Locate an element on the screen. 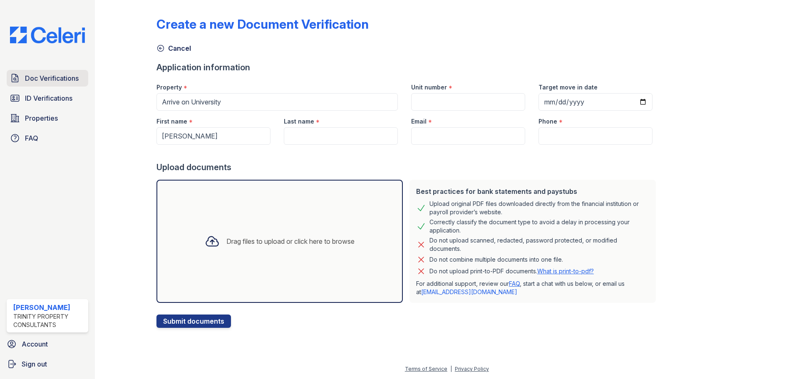  p: For additional support, review our , start a chat with us below, or email us at is located at coordinates (533, 288).